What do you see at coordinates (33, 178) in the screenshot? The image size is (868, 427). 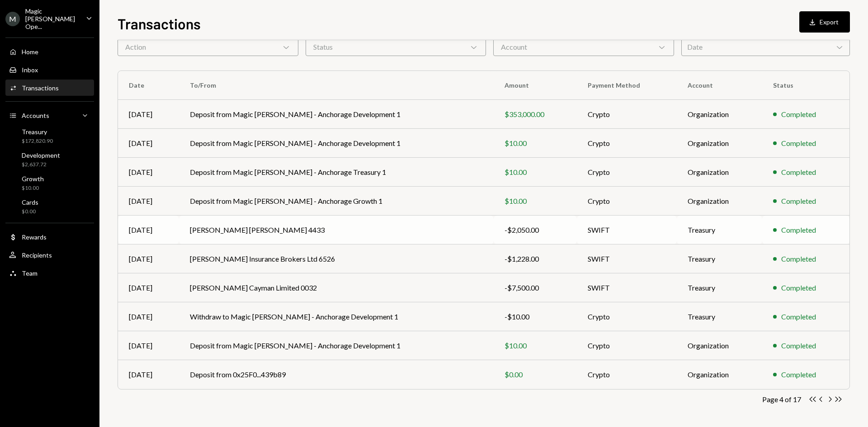 I see `div: Growth` at bounding box center [33, 178].